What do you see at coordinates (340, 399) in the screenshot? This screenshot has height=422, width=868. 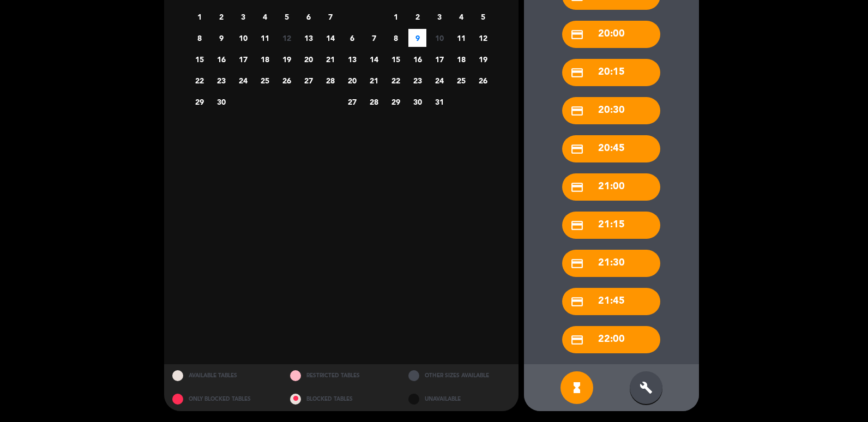 I see `div: BLOCKED TABLES` at bounding box center [340, 399].